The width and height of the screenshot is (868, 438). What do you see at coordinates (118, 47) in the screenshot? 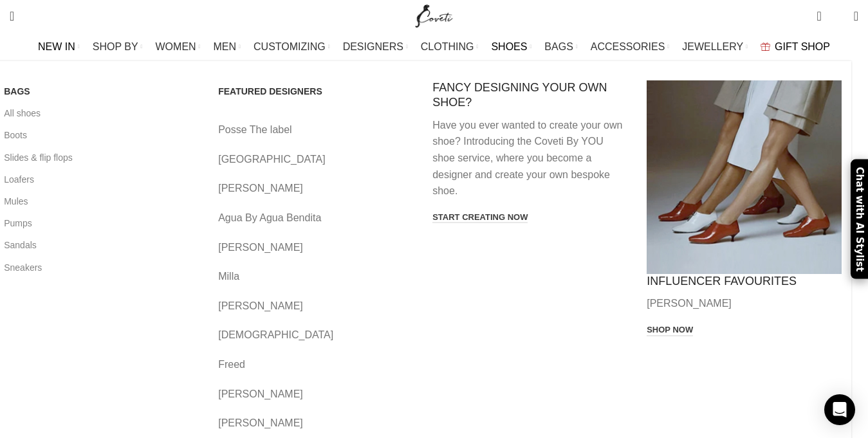
I see `a: SHOP BY` at bounding box center [118, 47].